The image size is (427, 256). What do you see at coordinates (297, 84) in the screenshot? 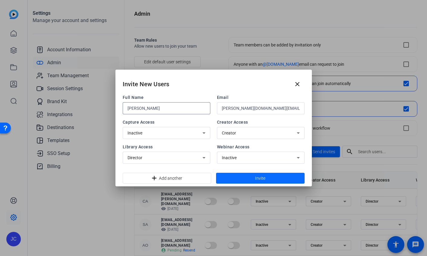
I see `mat-icon: close` at bounding box center [297, 84].